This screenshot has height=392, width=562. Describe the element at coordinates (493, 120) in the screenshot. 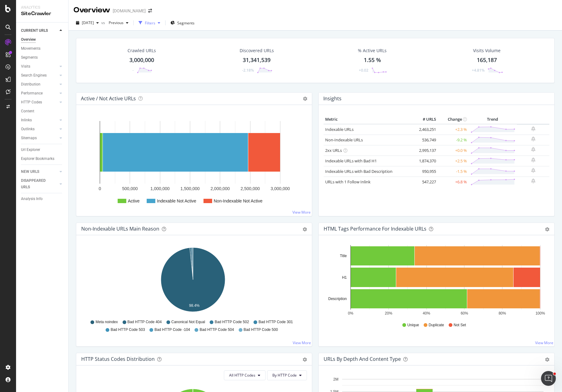

I see `th: Trend` at that location.